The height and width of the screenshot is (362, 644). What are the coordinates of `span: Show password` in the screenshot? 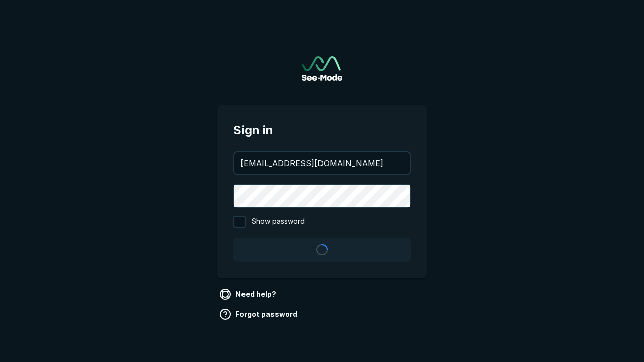 It's located at (278, 222).